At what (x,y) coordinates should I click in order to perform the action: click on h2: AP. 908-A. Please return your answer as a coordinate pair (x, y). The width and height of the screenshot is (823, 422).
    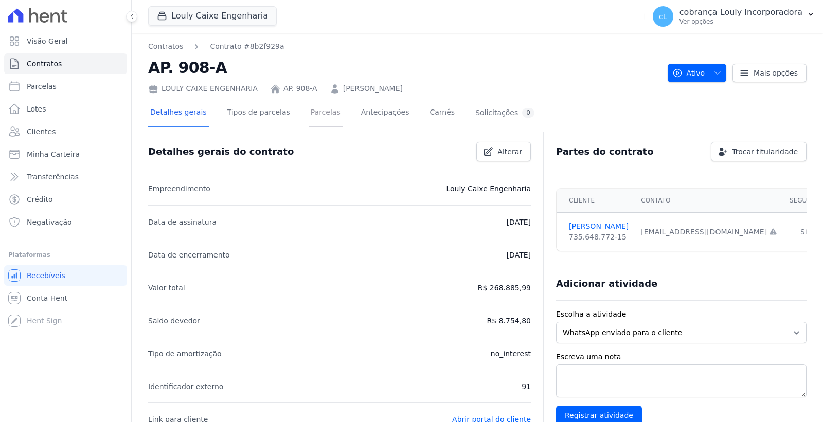
    Looking at the image, I should click on (404, 67).